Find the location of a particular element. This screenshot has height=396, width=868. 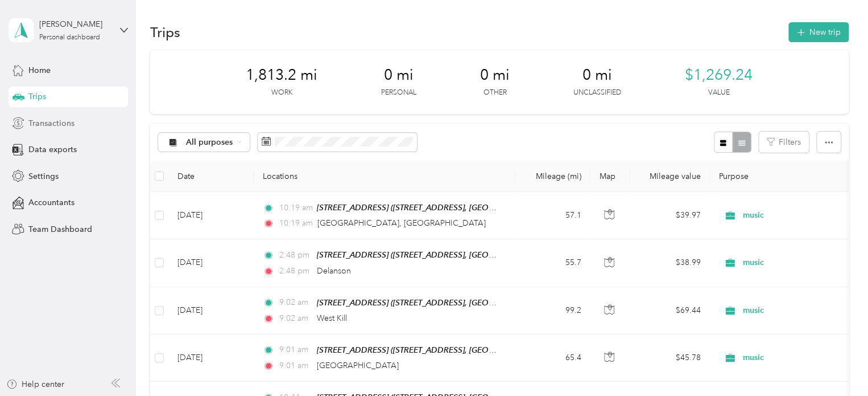

td: $38.99 is located at coordinates (670, 263).